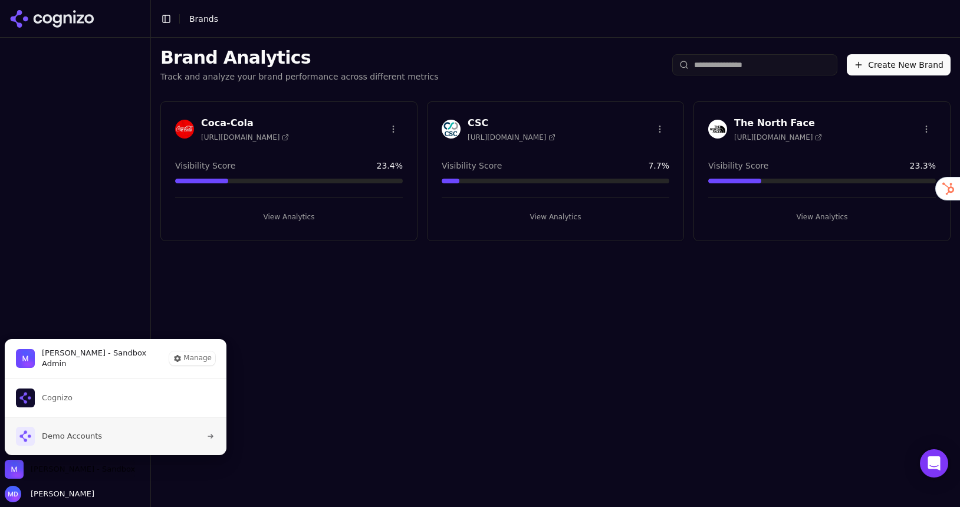 Image resolution: width=960 pixels, height=507 pixels. What do you see at coordinates (203, 19) in the screenshot?
I see `nav: breadcrumb` at bounding box center [203, 19].